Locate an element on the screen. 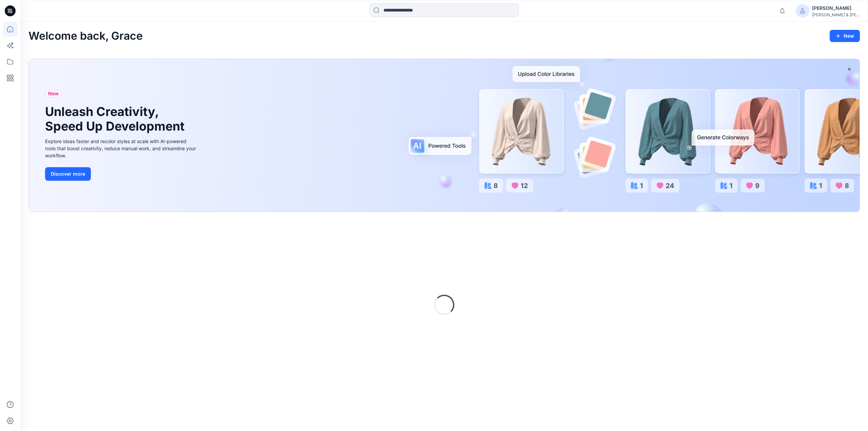 The height and width of the screenshot is (431, 868). h2: Welcome back, Grace is located at coordinates (86, 36).